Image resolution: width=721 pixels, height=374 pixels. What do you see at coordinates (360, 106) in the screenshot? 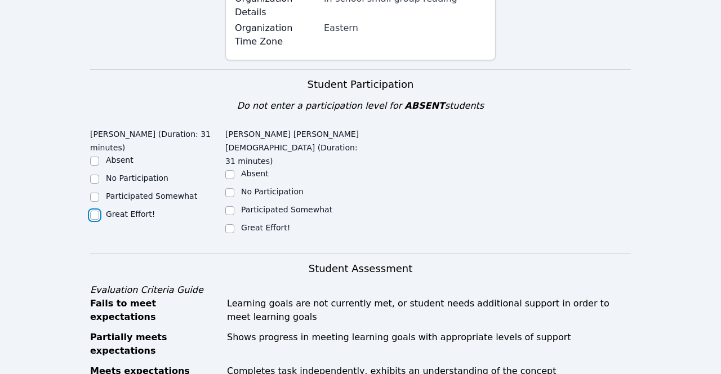
I see `div: Do not enter a participation level for students` at bounding box center [360, 106].